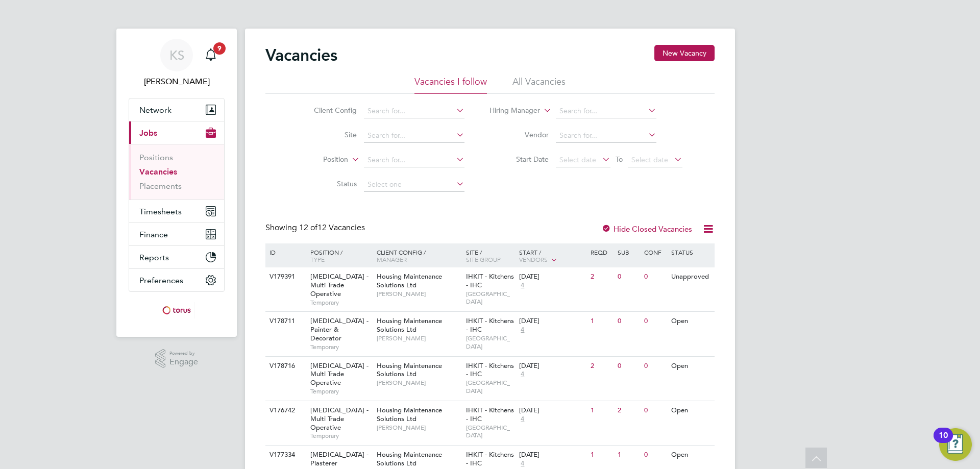  Describe the element at coordinates (284, 455) in the screenshot. I see `div: V177334` at that location.